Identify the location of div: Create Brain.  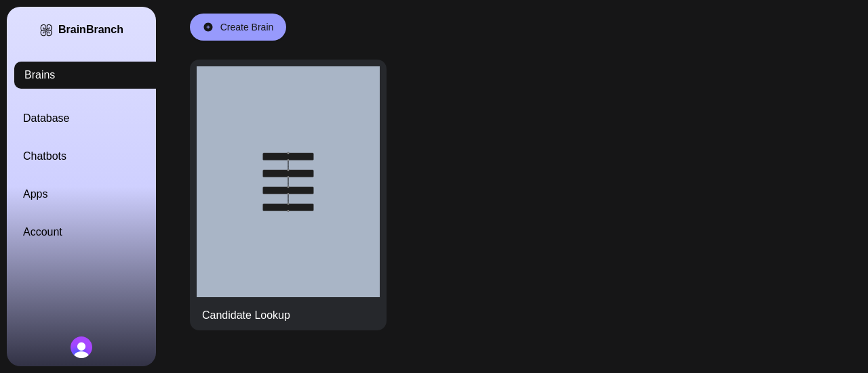
(247, 27).